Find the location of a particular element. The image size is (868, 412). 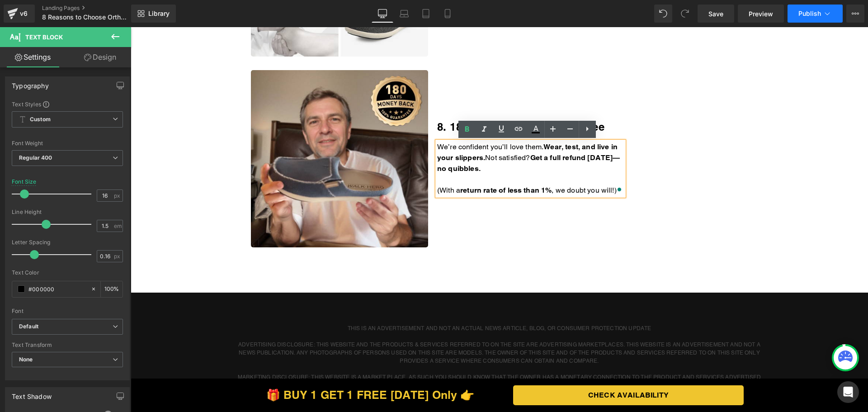

a: Desktop is located at coordinates (382, 14).